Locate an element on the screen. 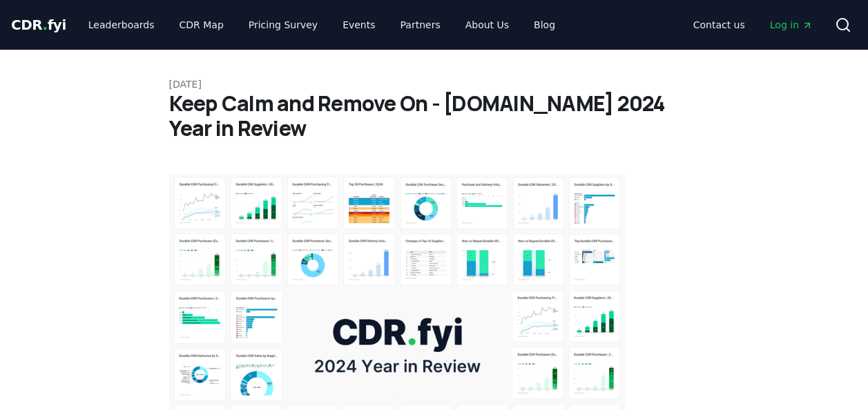 Image resolution: width=868 pixels, height=410 pixels. a: Blog is located at coordinates (544, 25).